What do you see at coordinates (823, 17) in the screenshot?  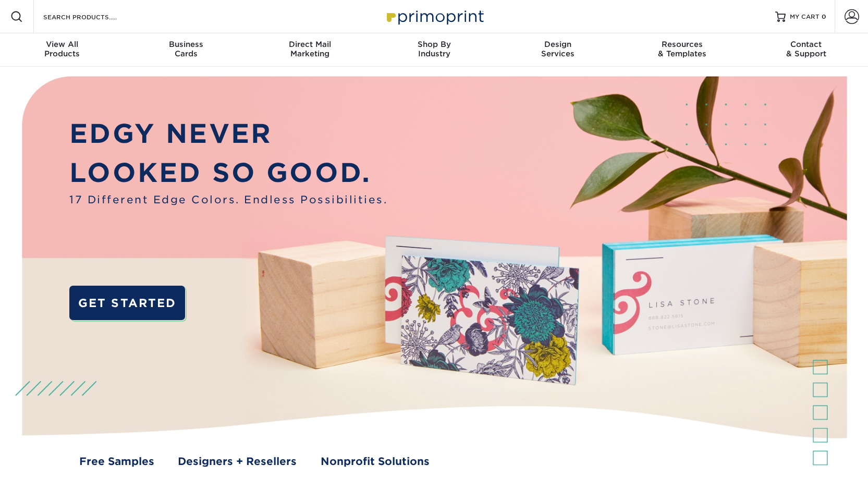 I see `span: 0` at bounding box center [823, 17].